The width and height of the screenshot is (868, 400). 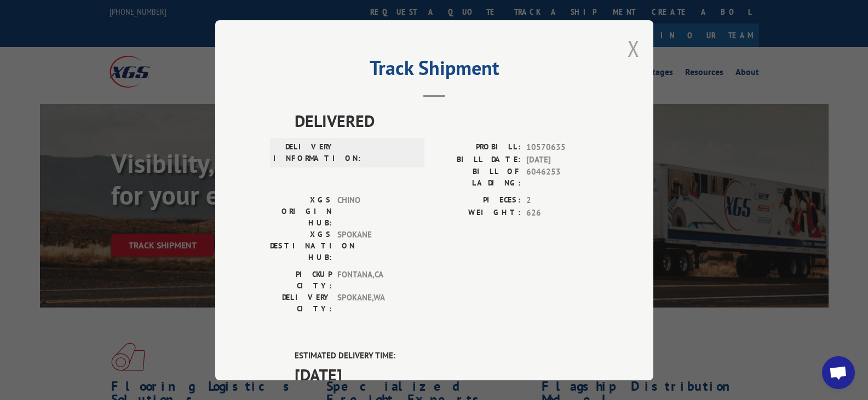 I want to click on span: SPOKANE , WA, so click(x=374, y=303).